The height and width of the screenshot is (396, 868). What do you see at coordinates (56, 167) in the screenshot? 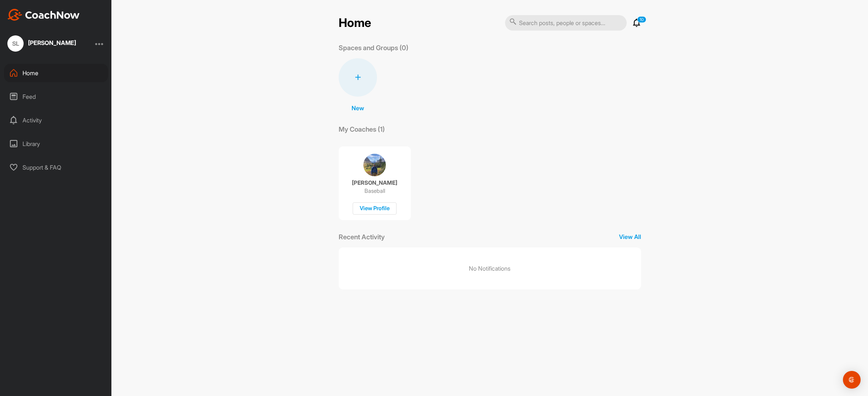
I see `div: Support & FAQ` at bounding box center [56, 167].